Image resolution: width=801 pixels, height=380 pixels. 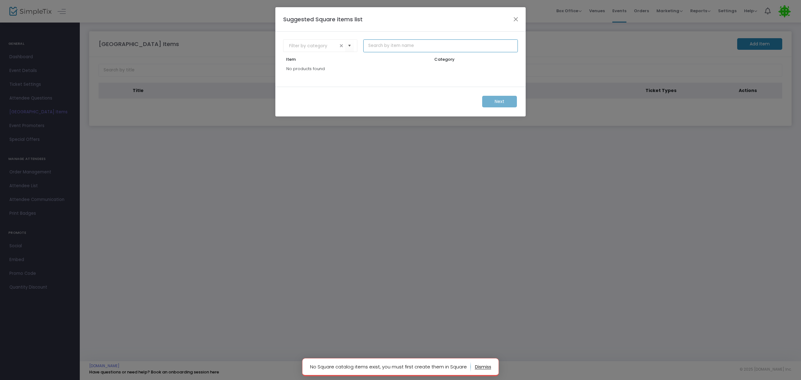 What do you see at coordinates (350, 46) in the screenshot?
I see `button: Select` at bounding box center [350, 46].